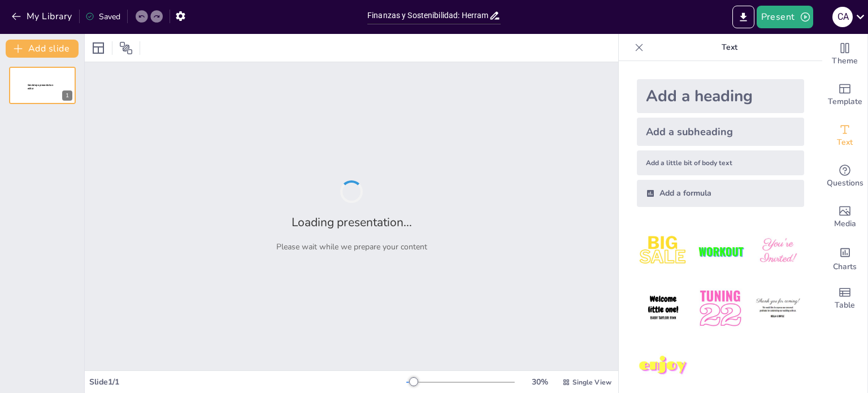  Describe the element at coordinates (845, 61) in the screenshot. I see `span: Theme` at that location.